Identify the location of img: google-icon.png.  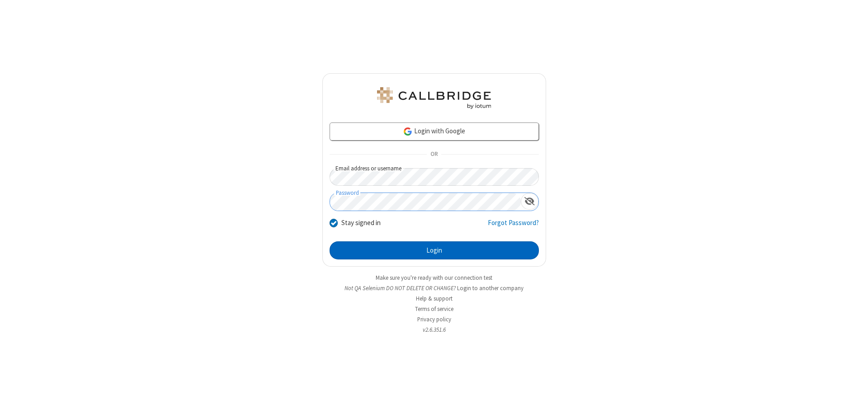
(408, 131).